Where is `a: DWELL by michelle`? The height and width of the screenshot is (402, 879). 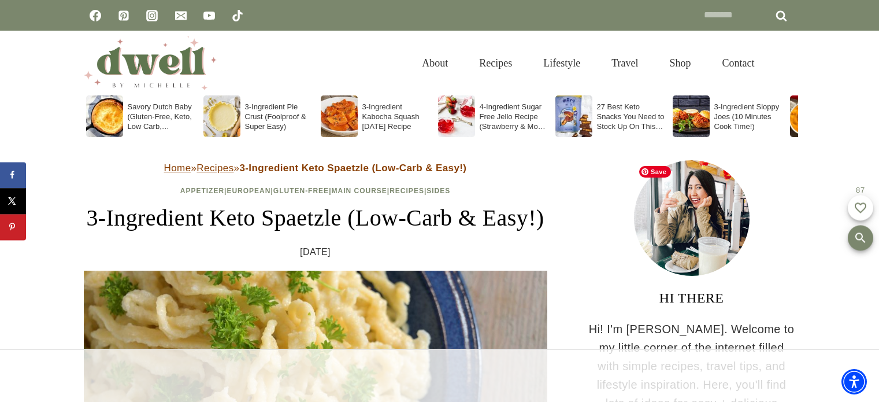
a: DWELL by michelle is located at coordinates (150, 63).